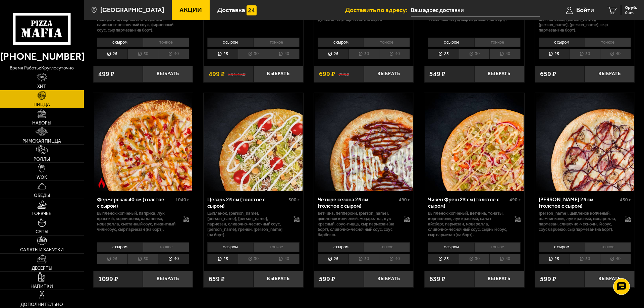  I want to click on span: Акции, so click(190, 10).